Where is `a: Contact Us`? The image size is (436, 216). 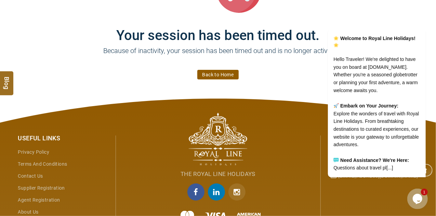 a: Contact Us is located at coordinates (30, 176).